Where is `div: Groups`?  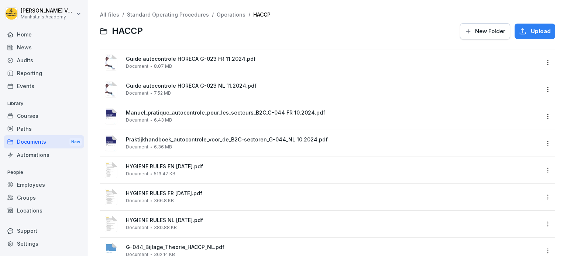
div: Groups is located at coordinates (44, 198).